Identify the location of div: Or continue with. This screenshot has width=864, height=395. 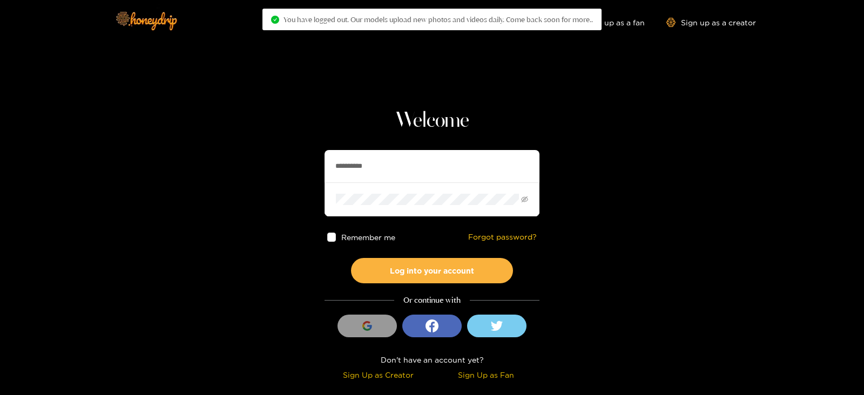
(432, 300).